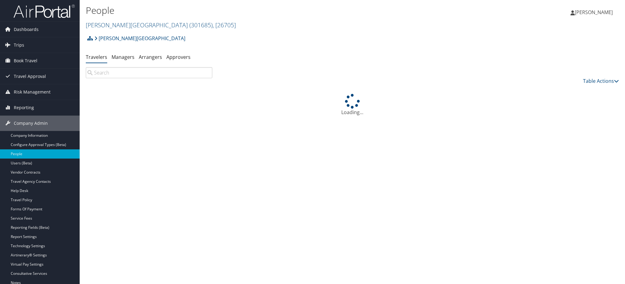  Describe the element at coordinates (149, 73) in the screenshot. I see `input: Search` at that location.